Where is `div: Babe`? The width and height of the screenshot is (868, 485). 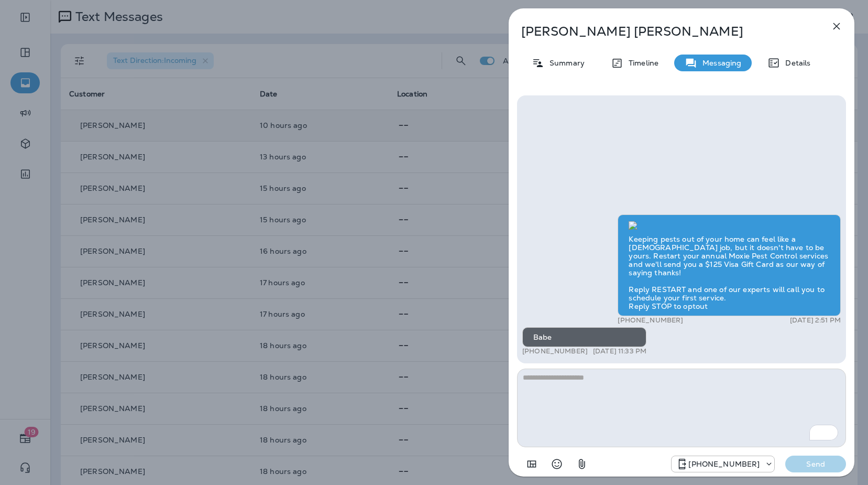
div: Babe is located at coordinates (584, 337).